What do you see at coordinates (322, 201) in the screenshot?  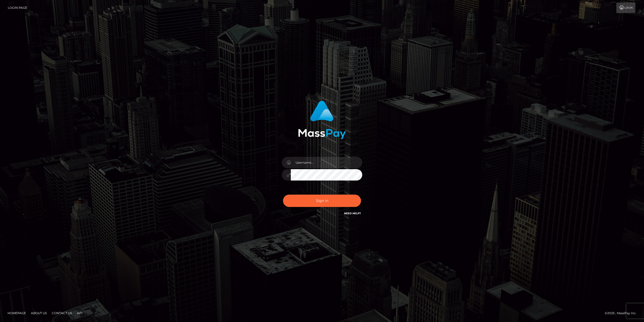 I see `button: Sign in` at bounding box center [322, 201].